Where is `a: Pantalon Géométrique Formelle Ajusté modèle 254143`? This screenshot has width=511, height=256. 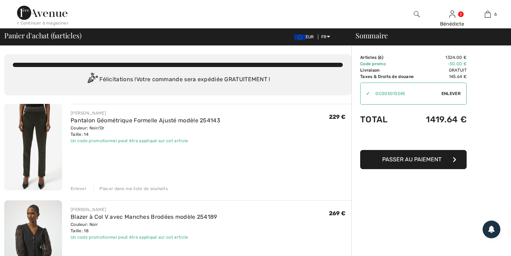
a: Pantalon Géométrique Formelle Ajusté modèle 254143 is located at coordinates (146, 120).